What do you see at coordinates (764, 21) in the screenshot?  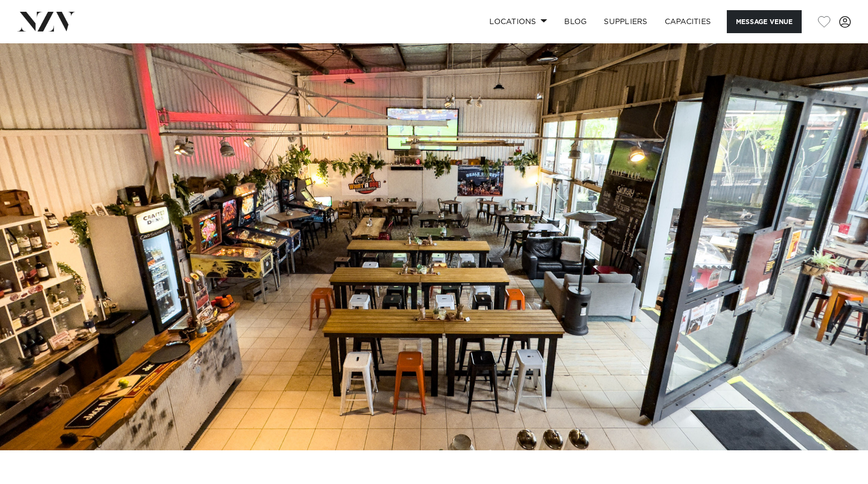 I see `button: Message Venue` at bounding box center [764, 21].